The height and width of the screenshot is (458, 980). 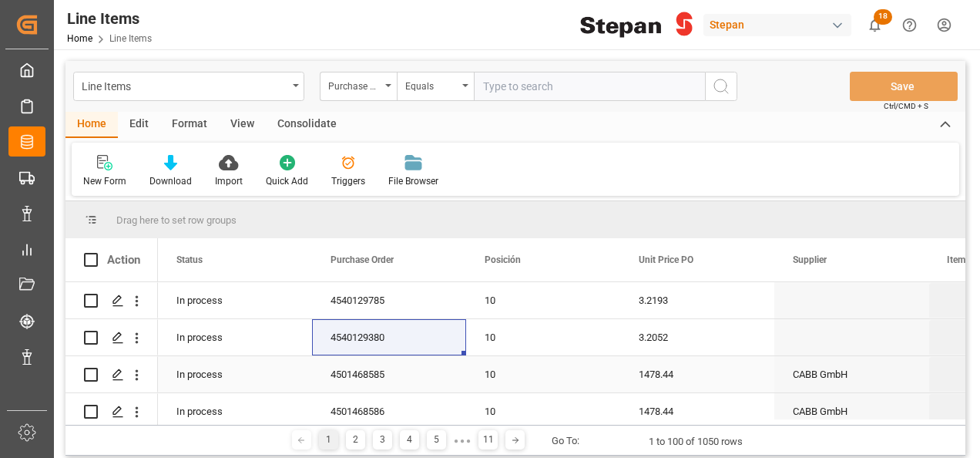 What do you see at coordinates (778, 25) in the screenshot?
I see `div: Stepan` at bounding box center [778, 25].